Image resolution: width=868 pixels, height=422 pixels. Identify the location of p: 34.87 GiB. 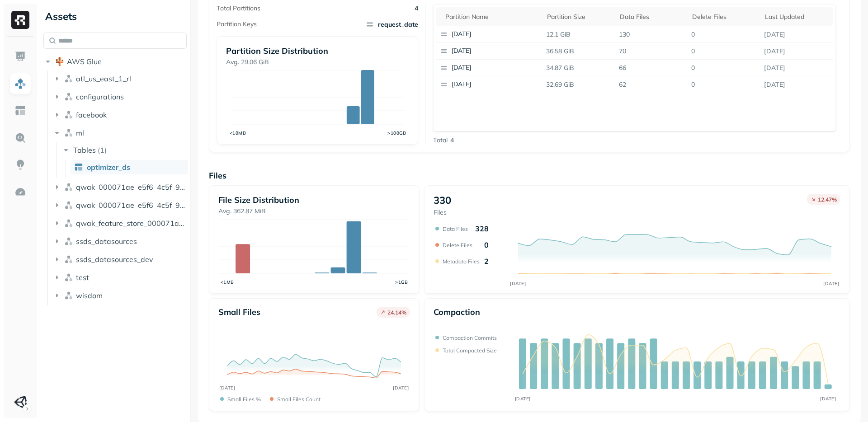
(578, 68).